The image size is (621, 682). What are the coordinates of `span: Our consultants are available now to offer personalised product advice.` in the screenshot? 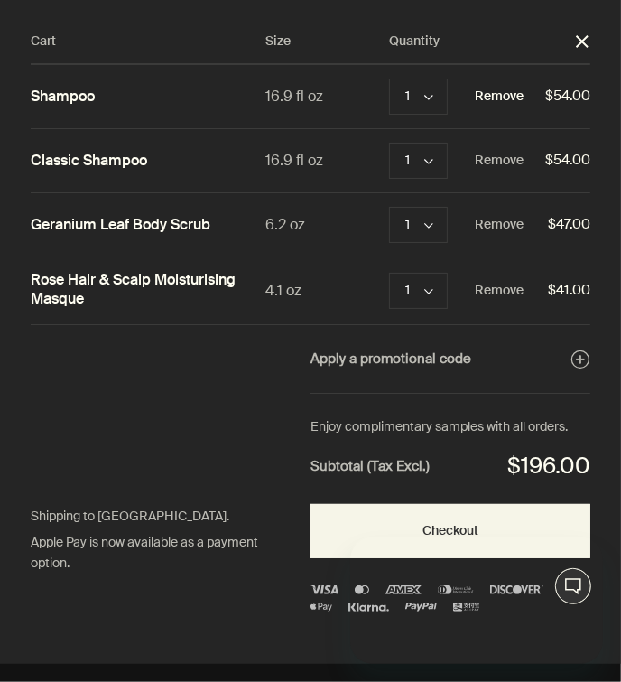 It's located at (118, 63).